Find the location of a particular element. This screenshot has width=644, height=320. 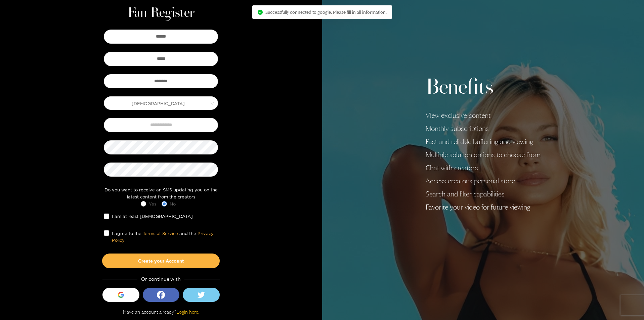

li: Multiple solution options to choose from is located at coordinates (483, 155).